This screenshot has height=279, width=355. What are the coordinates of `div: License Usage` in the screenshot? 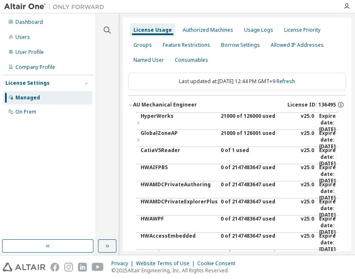 It's located at (153, 30).